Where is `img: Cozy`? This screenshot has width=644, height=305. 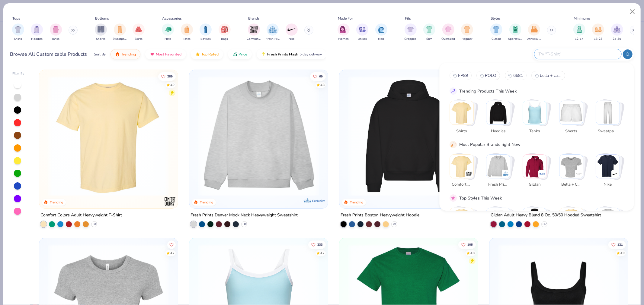 img: Cozy is located at coordinates (608, 220).